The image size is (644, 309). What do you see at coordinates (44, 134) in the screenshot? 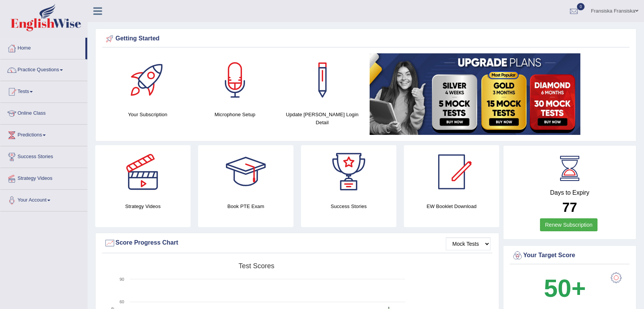
I see `a: Predictions` at bounding box center [44, 134].